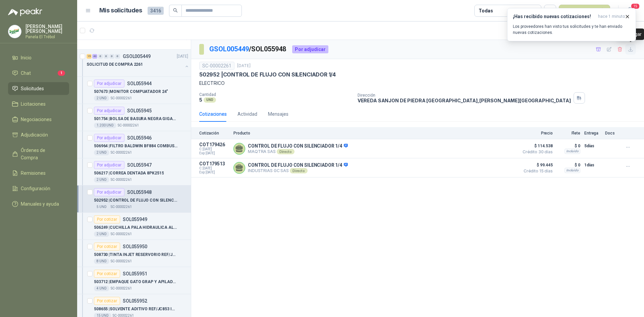 The width and height of the screenshot is (644, 317). What do you see at coordinates (536, 146) in the screenshot?
I see `span: $ 114.538` at bounding box center [536, 146].